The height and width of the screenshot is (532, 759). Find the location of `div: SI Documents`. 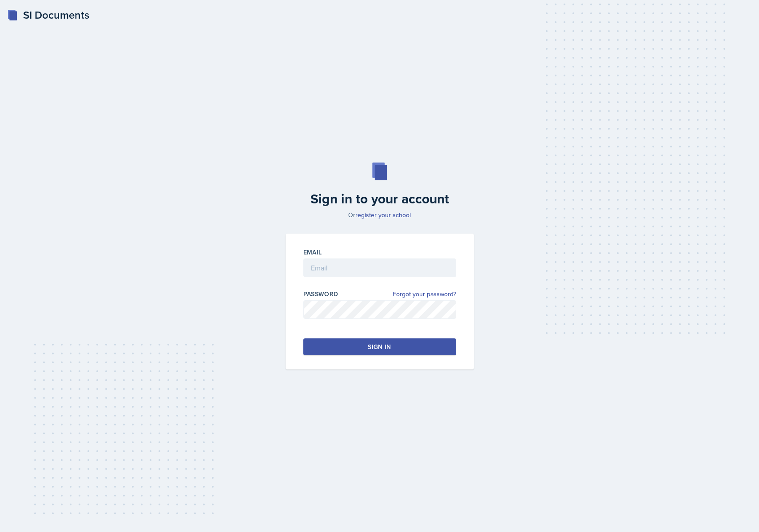

div: SI Documents is located at coordinates (48, 15).